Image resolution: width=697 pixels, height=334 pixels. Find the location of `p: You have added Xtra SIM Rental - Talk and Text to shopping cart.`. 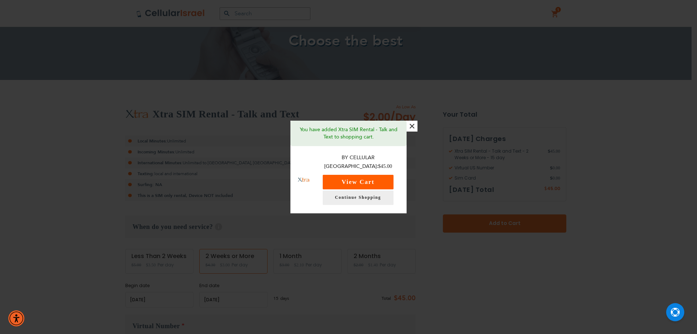

p: You have added Xtra SIM Rental - Talk and Text to shopping cart. is located at coordinates (348, 133).